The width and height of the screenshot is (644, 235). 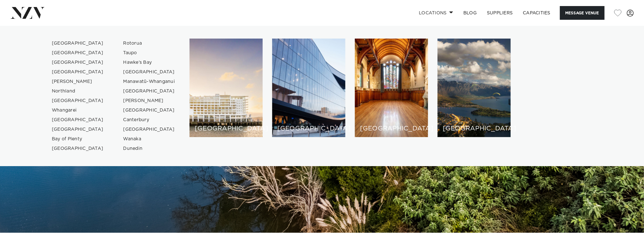 I want to click on a: Canterbury, so click(x=149, y=119).